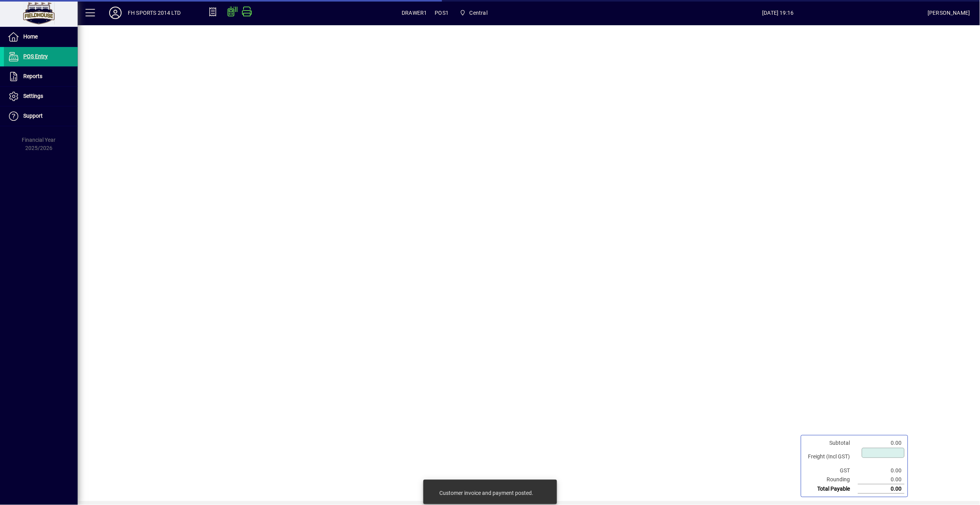  I want to click on a: Settings, so click(41, 96).